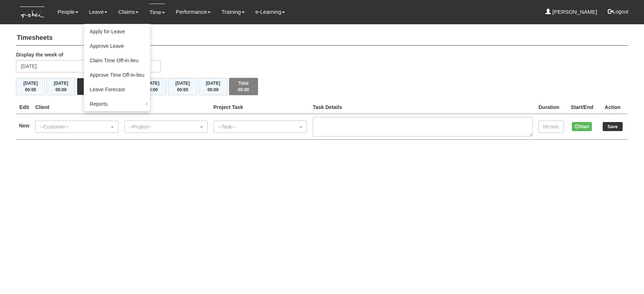 The image size is (644, 294). I want to click on label: Display the week of, so click(39, 55).